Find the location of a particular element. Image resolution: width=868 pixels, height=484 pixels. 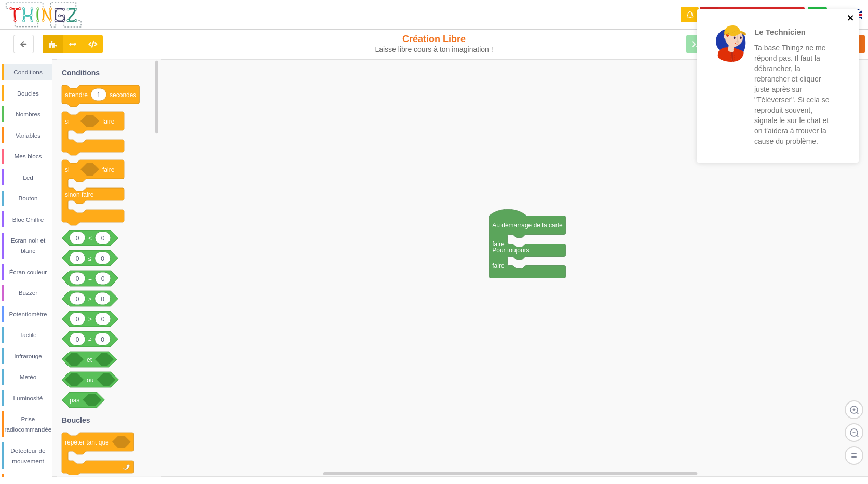

div: Boucles is located at coordinates (28, 93).